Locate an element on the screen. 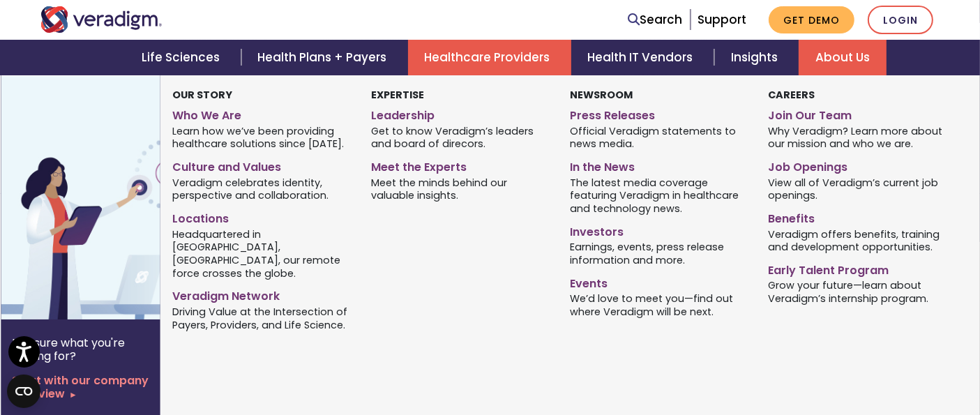 The image size is (980, 415). a: Veradigm logo is located at coordinates (101, 20).